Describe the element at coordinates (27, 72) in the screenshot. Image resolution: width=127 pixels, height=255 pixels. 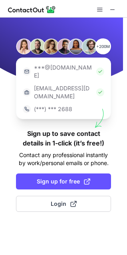
I see `img: https://contactout.com/extension/app/static/media/login-email-icon.f64bce713bb5cd1896fef81aa7b14a...` at that location.